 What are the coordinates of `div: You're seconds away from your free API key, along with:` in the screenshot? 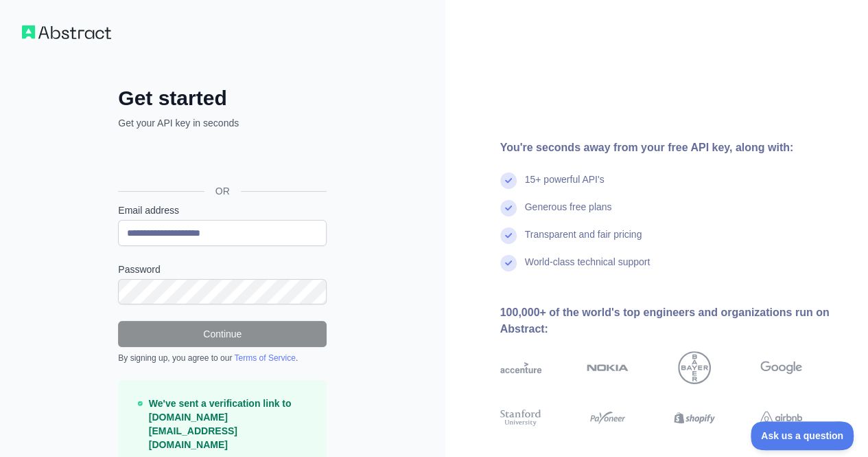 It's located at (673, 147).